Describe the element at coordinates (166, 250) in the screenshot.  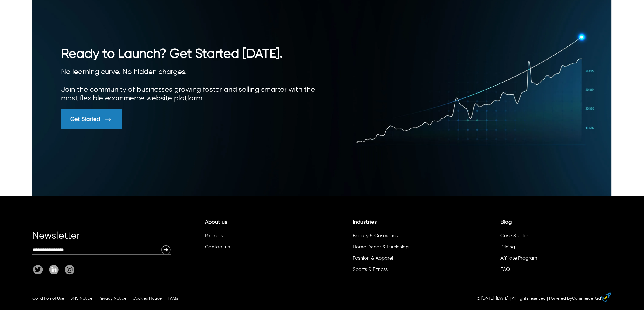
I see `img: Newsletter Submit` at that location.